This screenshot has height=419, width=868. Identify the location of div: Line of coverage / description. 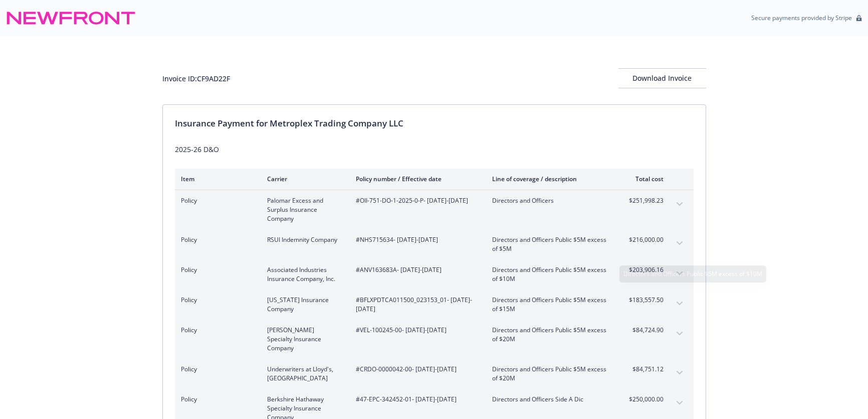
(551, 178).